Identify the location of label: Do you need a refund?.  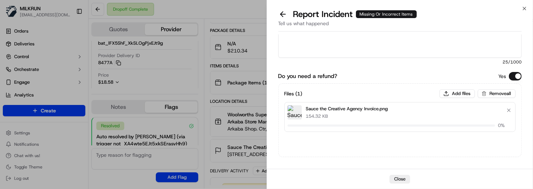
(308, 76).